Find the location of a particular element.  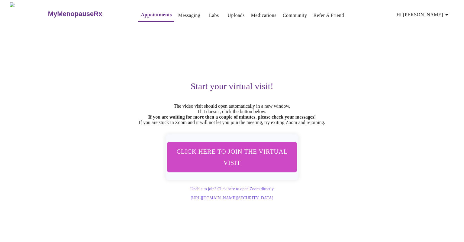

a: Medications is located at coordinates (264, 15).